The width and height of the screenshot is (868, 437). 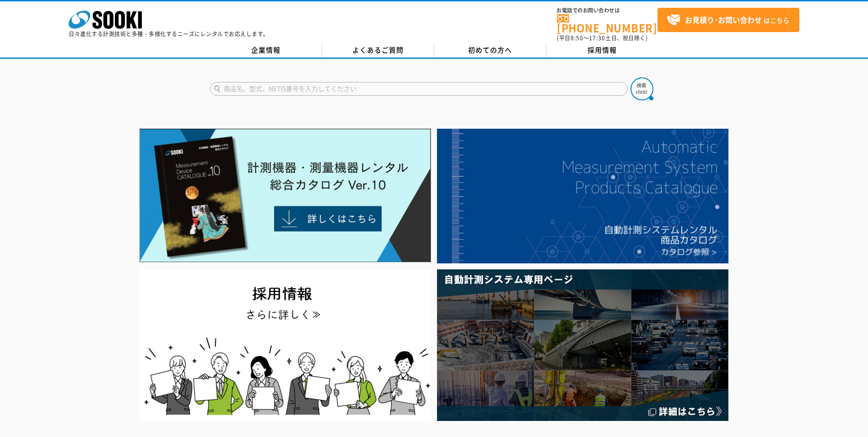 What do you see at coordinates (583, 345) in the screenshot?
I see `img: 自動計測システム専用ページ` at bounding box center [583, 345].